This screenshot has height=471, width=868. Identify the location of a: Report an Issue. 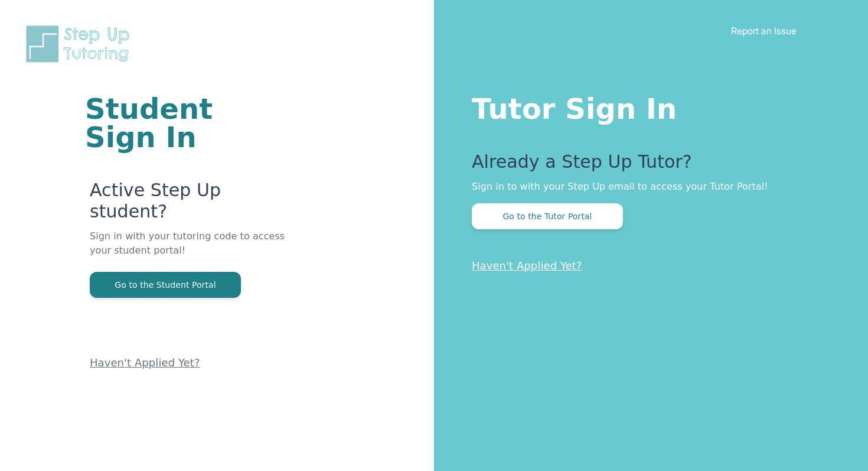
(764, 31).